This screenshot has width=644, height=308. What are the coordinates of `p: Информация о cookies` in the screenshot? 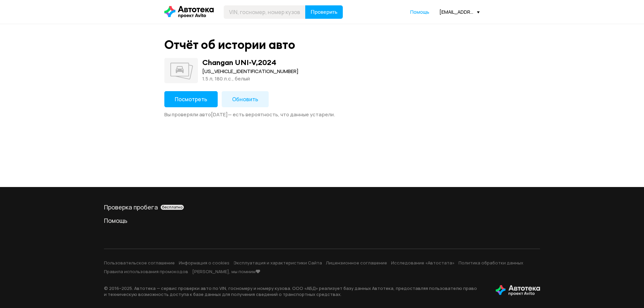 It's located at (204, 263).